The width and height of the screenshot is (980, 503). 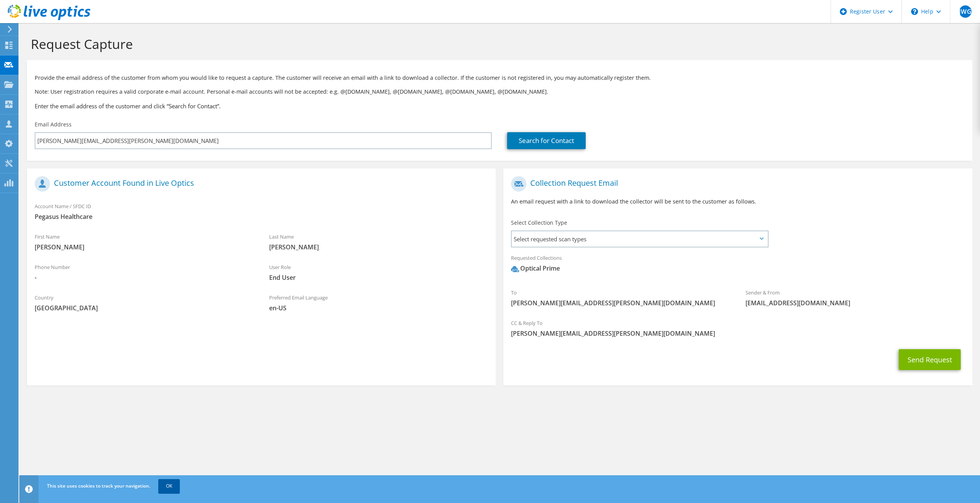 I want to click on div: Last Name, so click(x=378, y=241).